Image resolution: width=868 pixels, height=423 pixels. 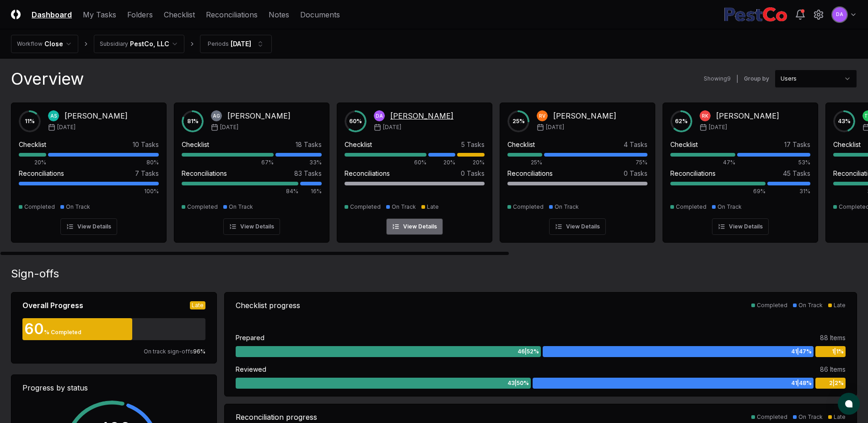 What do you see at coordinates (636, 144) in the screenshot?
I see `div: 4 Tasks` at bounding box center [636, 144].